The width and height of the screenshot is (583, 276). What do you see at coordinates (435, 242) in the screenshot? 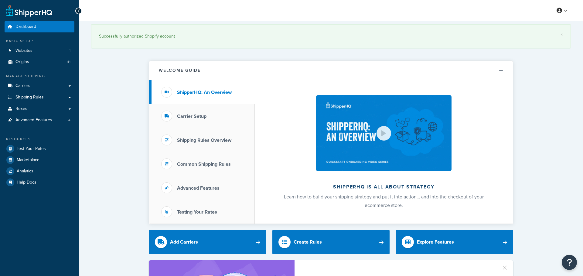
I see `div: Explore Features` at bounding box center [435, 242].